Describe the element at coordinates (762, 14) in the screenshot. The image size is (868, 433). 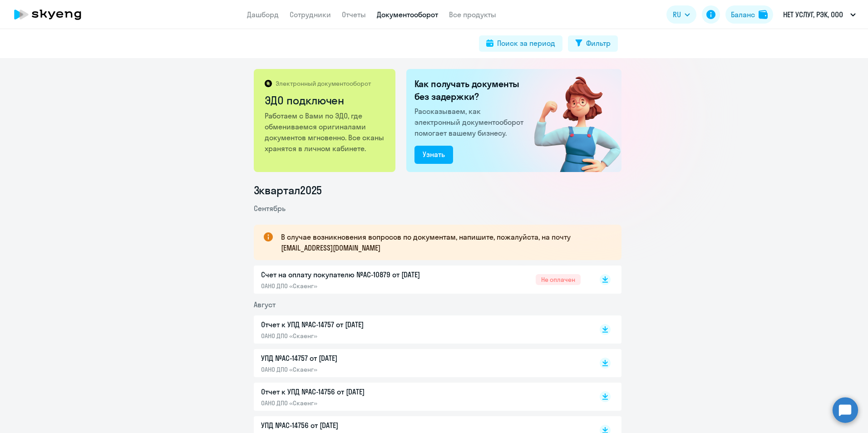
I see `img: balance` at that location.